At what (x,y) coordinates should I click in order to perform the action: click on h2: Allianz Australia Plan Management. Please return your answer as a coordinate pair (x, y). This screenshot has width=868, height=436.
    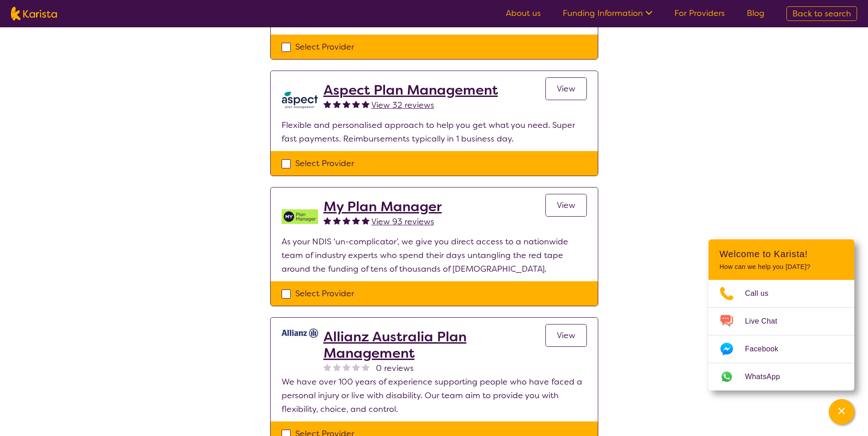
    Looking at the image, I should click on (434, 345).